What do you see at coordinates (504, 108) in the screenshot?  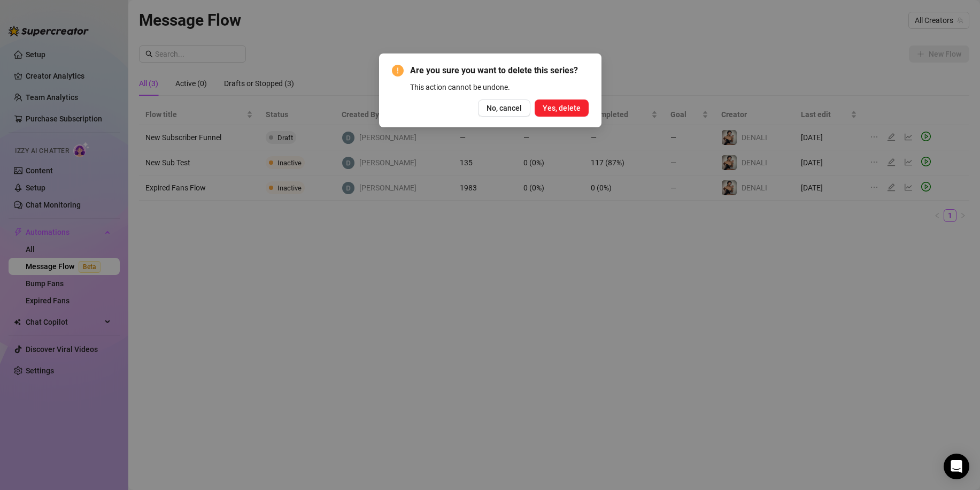 I see `span: No, cancel` at bounding box center [504, 108].